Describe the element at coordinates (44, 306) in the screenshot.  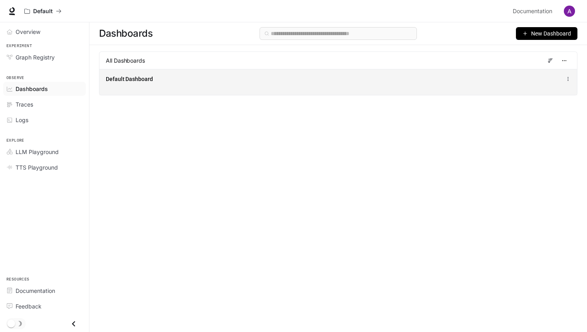
I see `a: Feedback` at that location.